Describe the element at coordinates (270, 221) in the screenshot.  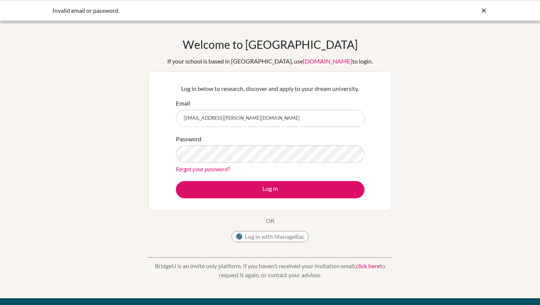
I see `p: OR` at that location.